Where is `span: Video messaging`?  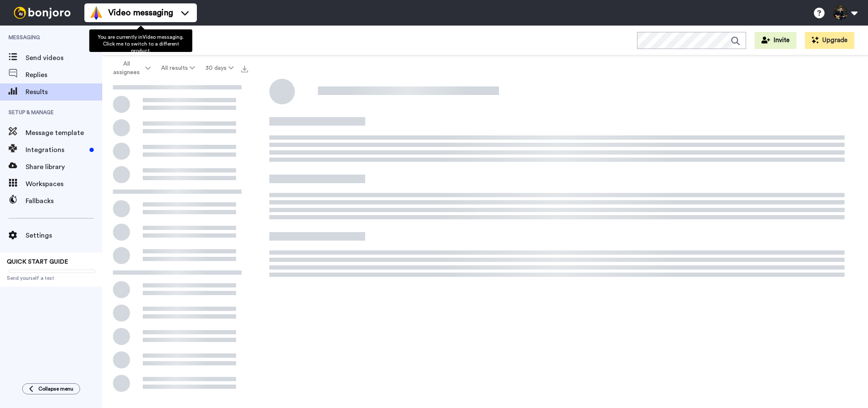
span: Video messaging is located at coordinates (140, 12).